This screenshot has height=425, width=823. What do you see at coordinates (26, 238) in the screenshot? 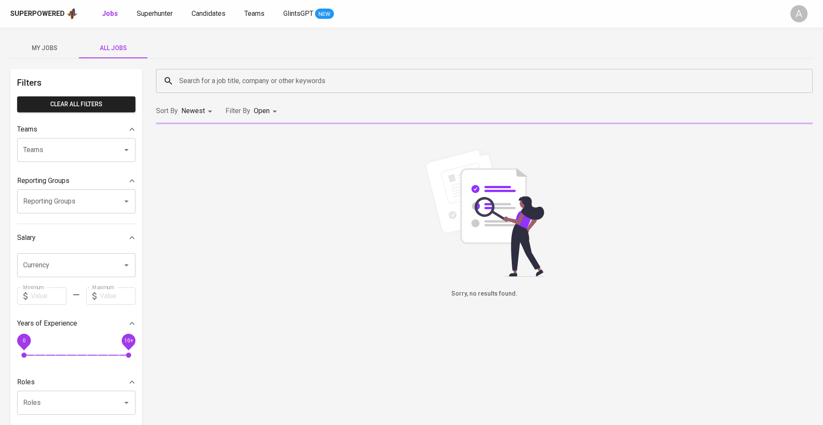
I see `p: Salary` at bounding box center [26, 238].